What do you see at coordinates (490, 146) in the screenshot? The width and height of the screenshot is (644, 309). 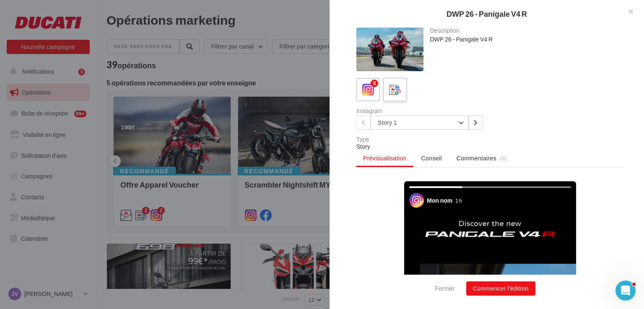 I see `div: Story` at bounding box center [490, 146].